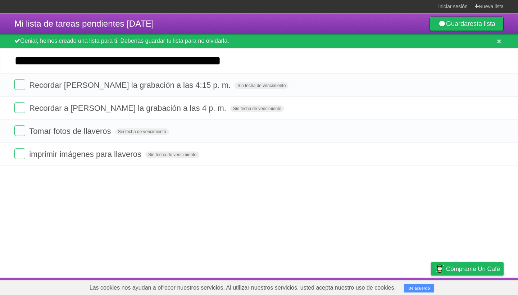 This screenshot has height=295, width=518. Describe the element at coordinates (466, 24) in the screenshot. I see `a: Guardaresta lista` at that location.